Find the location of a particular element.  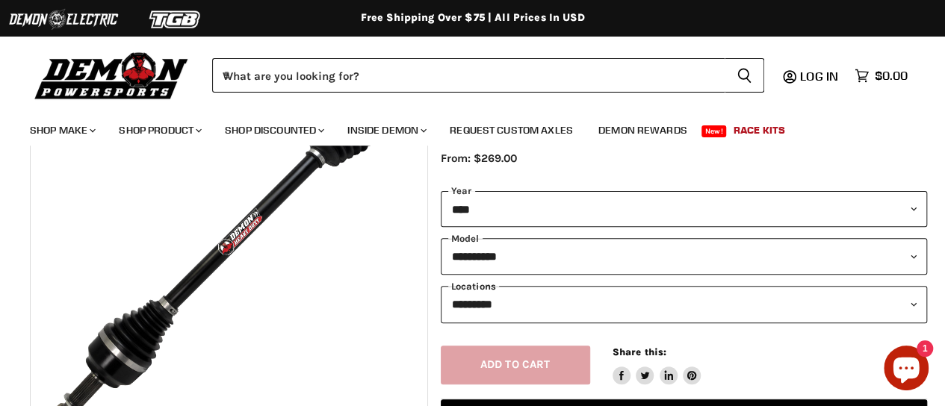

input: When autocomplete results are available use up and down arrows to review and enter to select is located at coordinates (469, 75).